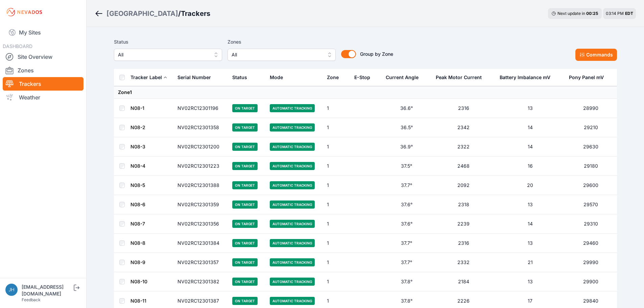 This screenshot has height=308, width=644. What do you see at coordinates (31, 300) in the screenshot?
I see `a: Feedback` at bounding box center [31, 300].